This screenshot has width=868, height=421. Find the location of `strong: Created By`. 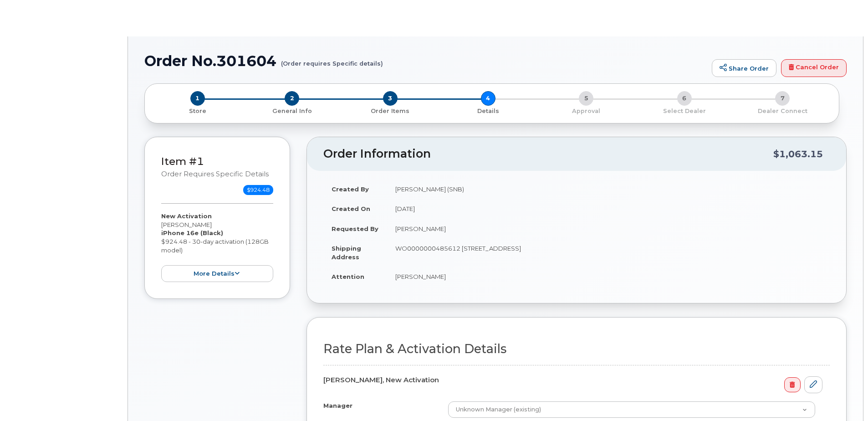

strong: Created By is located at coordinates (350, 189).